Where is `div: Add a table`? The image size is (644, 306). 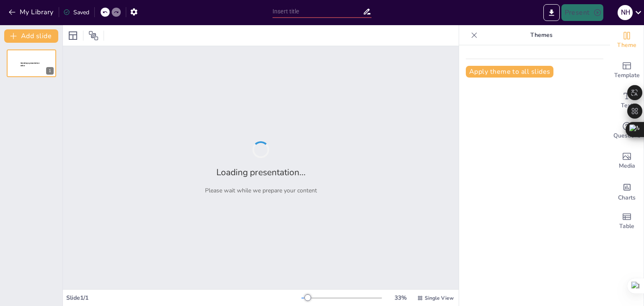 div: Add a table is located at coordinates (627, 221).